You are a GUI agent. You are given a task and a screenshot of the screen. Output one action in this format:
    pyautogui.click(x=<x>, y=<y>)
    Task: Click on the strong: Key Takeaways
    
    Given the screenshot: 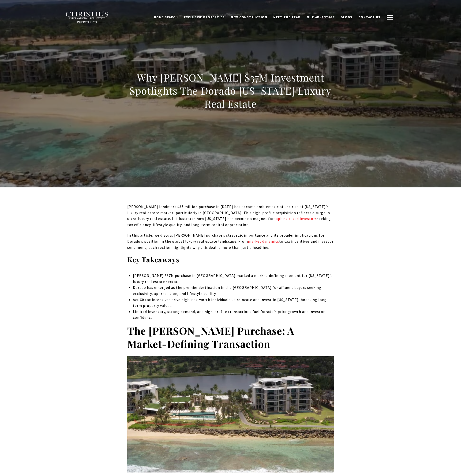 What is the action you would take?
    pyautogui.click(x=154, y=260)
    